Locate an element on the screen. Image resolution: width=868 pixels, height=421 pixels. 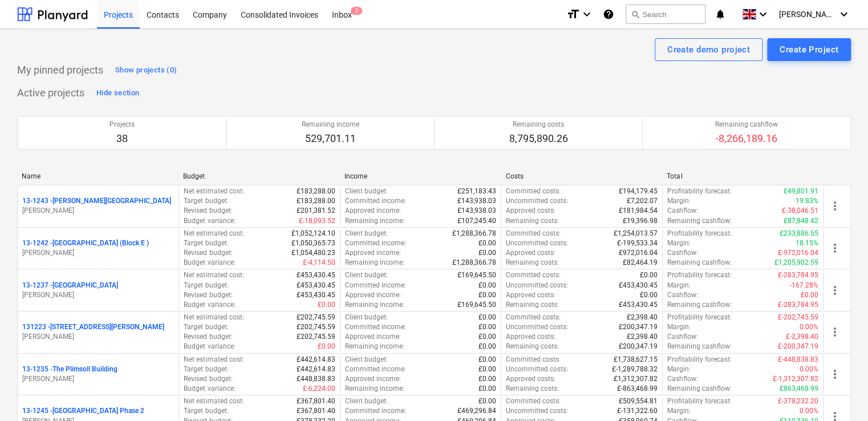
p: £-202,745.59 is located at coordinates (798, 317).